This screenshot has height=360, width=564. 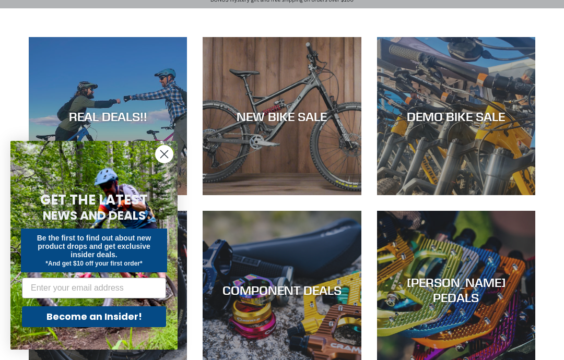 I want to click on span: NEWS AND DEALS, so click(x=94, y=216).